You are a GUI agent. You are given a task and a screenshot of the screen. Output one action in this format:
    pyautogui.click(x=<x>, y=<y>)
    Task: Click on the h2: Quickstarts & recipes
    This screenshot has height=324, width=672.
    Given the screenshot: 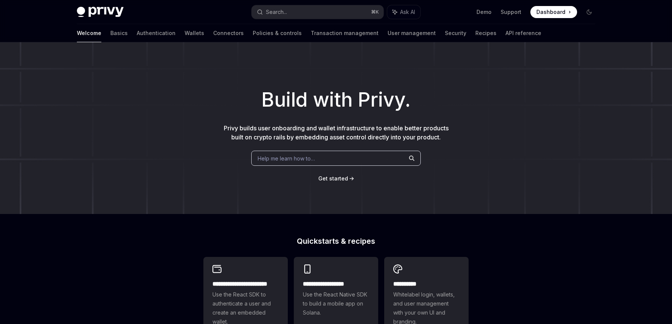 What is the action you would take?
    pyautogui.click(x=336, y=241)
    